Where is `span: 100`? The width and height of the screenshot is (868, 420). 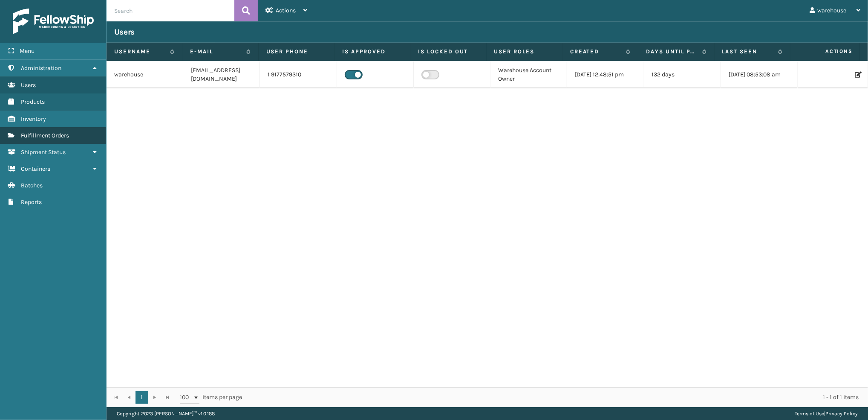 span: 100 is located at coordinates (186, 397).